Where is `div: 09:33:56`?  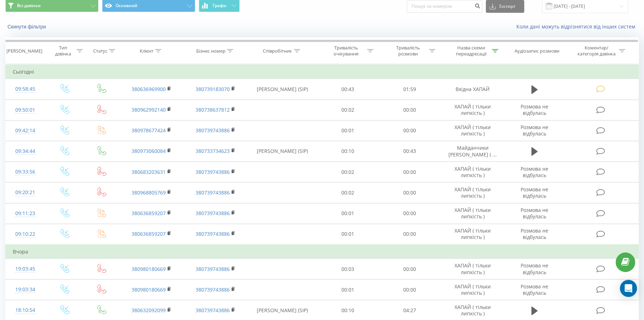 div: 09:33:56 is located at coordinates (25, 172).